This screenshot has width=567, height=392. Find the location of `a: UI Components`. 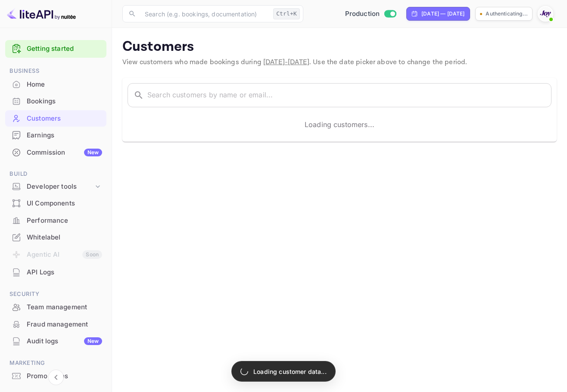

a: UI Components is located at coordinates (56, 203).